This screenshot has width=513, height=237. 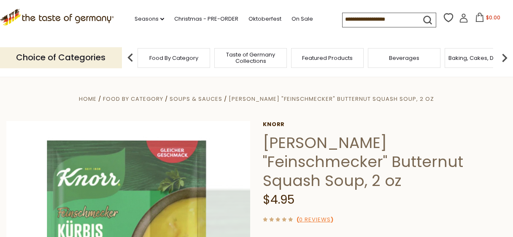 I want to click on span: $0.00, so click(x=493, y=17).